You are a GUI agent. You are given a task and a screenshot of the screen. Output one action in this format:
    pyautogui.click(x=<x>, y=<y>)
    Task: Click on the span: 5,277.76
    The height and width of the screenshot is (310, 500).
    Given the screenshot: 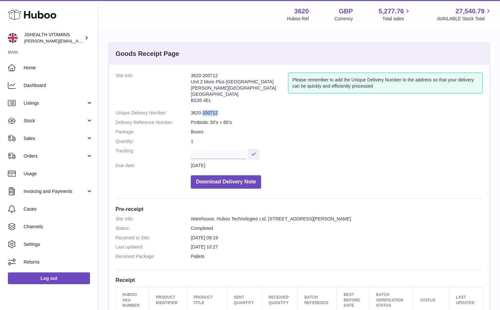 What is the action you would take?
    pyautogui.click(x=392, y=11)
    